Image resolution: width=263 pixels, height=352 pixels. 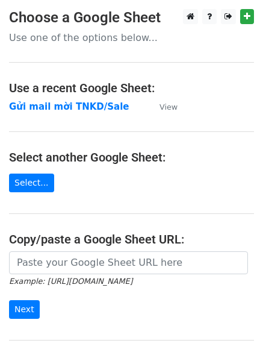 What do you see at coordinates (163, 107) in the screenshot?
I see `a: View` at bounding box center [163, 107].